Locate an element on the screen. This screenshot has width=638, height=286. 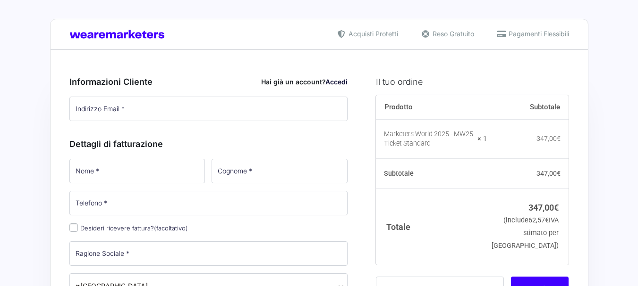
th: Prodotto is located at coordinates (431, 108).